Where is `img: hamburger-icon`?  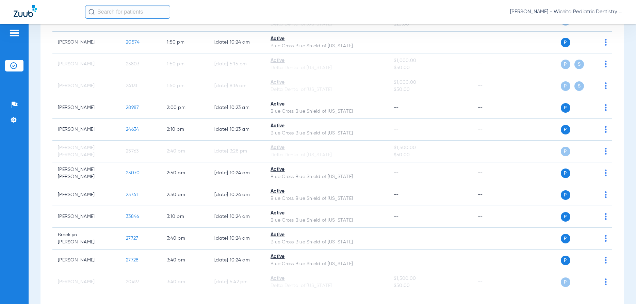
img: hamburger-icon is located at coordinates (14, 33).